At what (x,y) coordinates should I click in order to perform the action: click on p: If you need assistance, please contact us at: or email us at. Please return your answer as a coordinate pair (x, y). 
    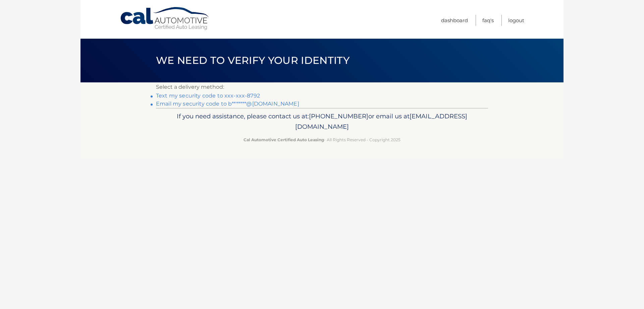
    Looking at the image, I should click on (322, 122).